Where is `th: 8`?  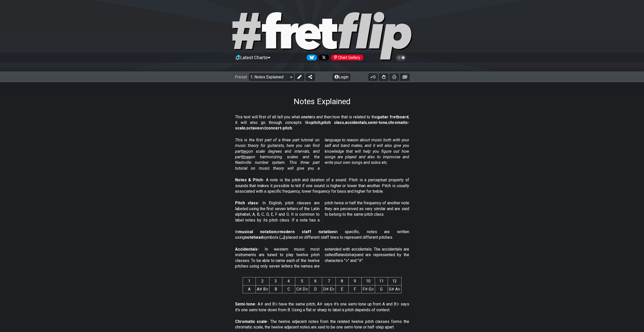
th: 8 is located at coordinates (342, 281).